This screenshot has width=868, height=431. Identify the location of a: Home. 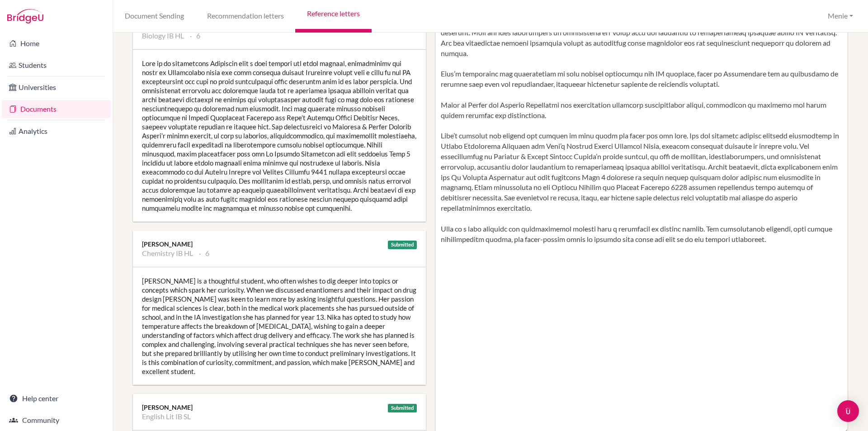
(56, 43).